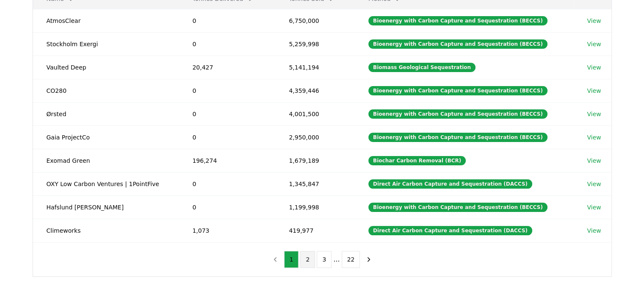  I want to click on td: 1,679,189, so click(315, 160).